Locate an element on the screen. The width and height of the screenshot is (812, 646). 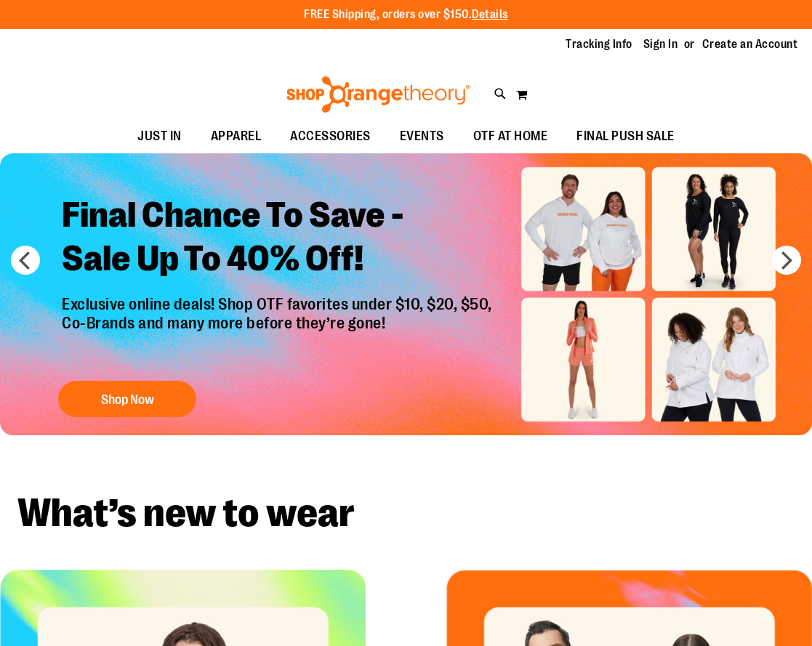
span: FINAL PUSH SALE is located at coordinates (626, 136).